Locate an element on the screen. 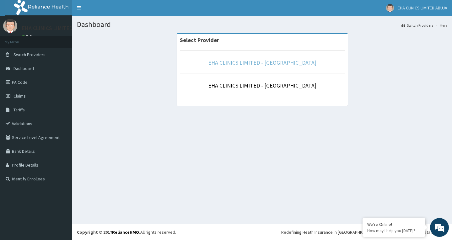  p: EHA CLINICS LIMITED ABUJA is located at coordinates (56, 28).